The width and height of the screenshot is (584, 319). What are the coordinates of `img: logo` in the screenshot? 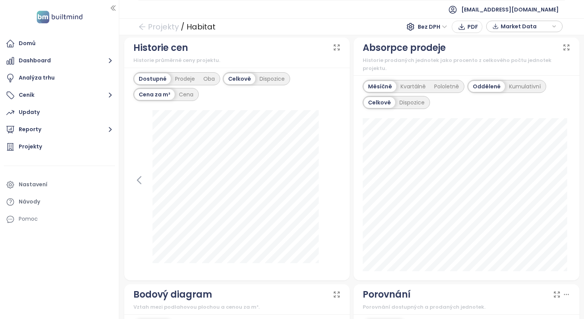 It's located at (60, 17).